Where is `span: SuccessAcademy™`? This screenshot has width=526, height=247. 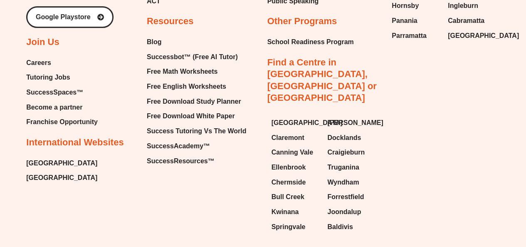 span: SuccessAcademy™ is located at coordinates (178, 146).